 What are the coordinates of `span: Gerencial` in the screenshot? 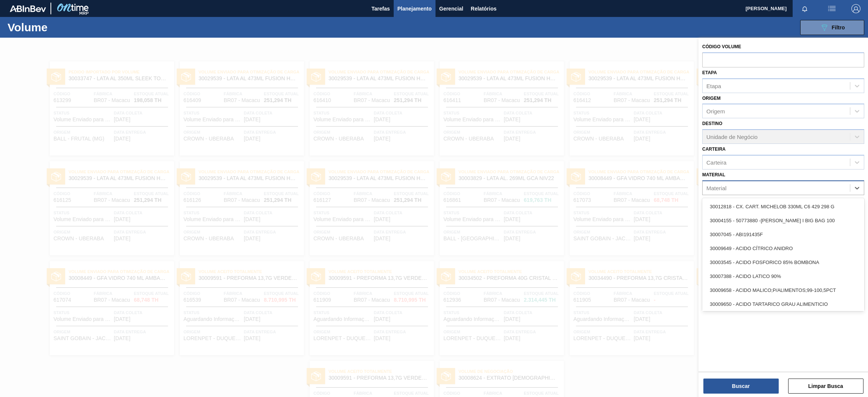 It's located at (451, 9).